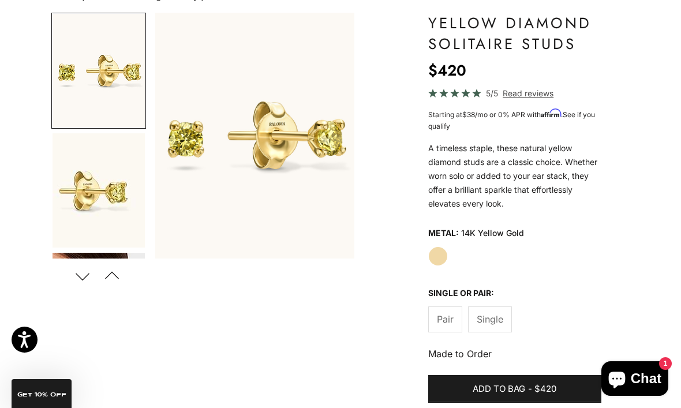  Describe the element at coordinates (492, 93) in the screenshot. I see `span: 5/5` at that location.